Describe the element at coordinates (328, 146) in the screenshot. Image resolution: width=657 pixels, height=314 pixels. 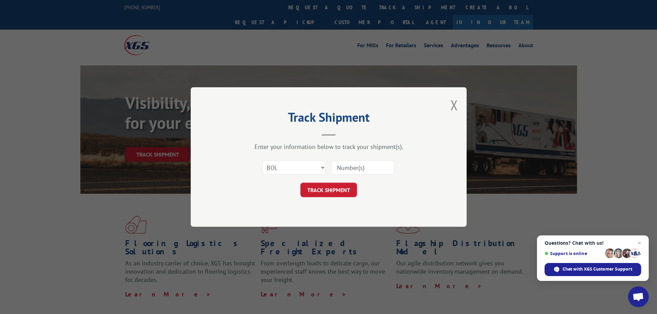
I see `div: Enter your information below to track your shipment(s).` at that location.